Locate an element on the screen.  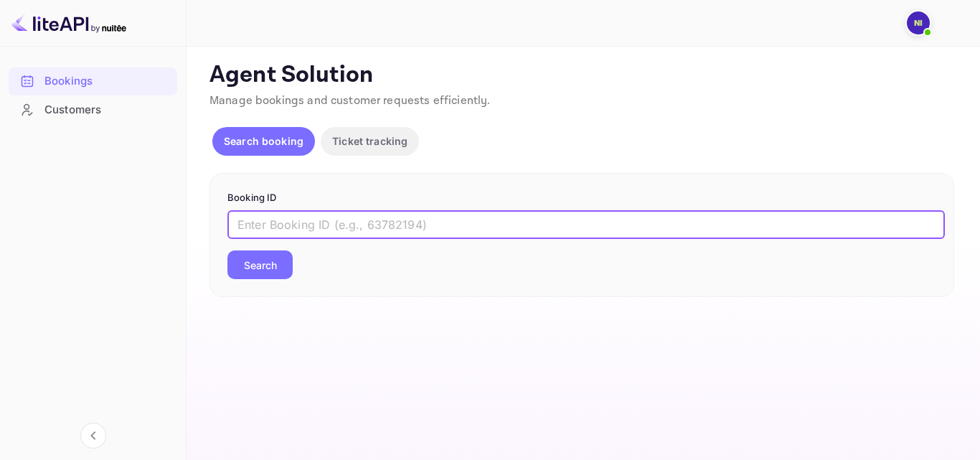
p: Booking ID is located at coordinates (582, 198).